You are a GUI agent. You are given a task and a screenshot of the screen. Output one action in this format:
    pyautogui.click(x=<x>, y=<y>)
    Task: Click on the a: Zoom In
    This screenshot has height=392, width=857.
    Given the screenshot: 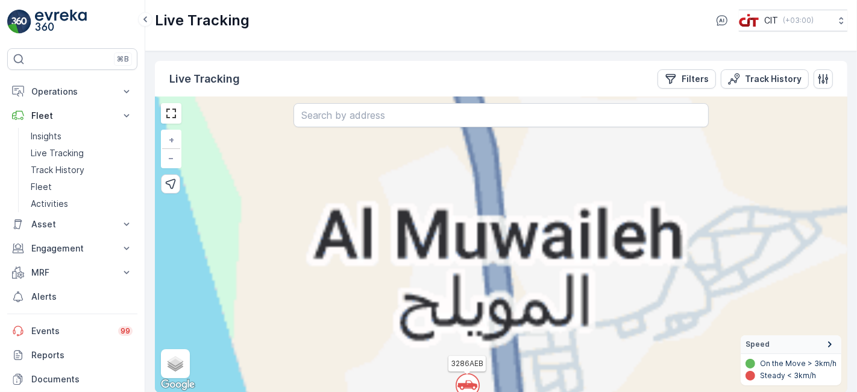 What is the action you would take?
    pyautogui.click(x=171, y=140)
    